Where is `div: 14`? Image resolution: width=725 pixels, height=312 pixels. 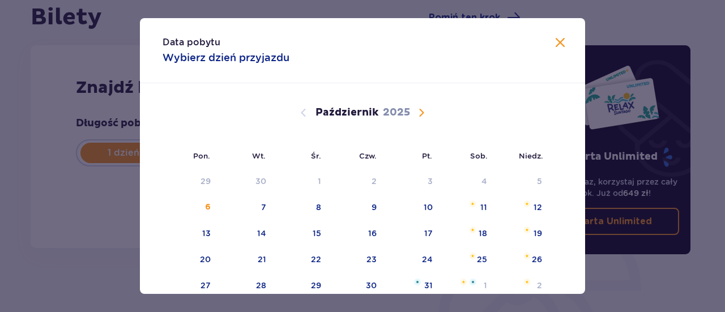
div: 14 is located at coordinates (262, 233).